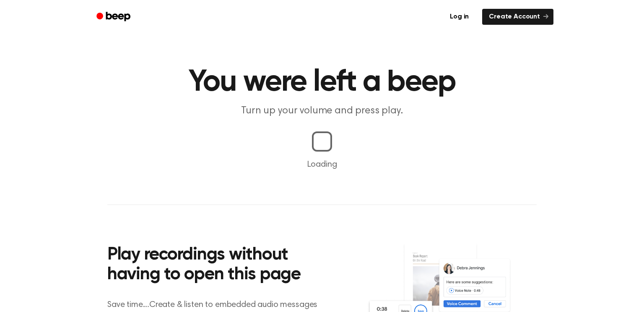  What do you see at coordinates (460, 17) in the screenshot?
I see `a: Log in` at bounding box center [460, 17].